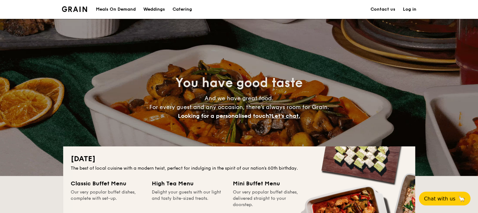 Image resolution: width=478 pixels, height=213 pixels. I want to click on div: Mini Buffet Menu, so click(270, 184).